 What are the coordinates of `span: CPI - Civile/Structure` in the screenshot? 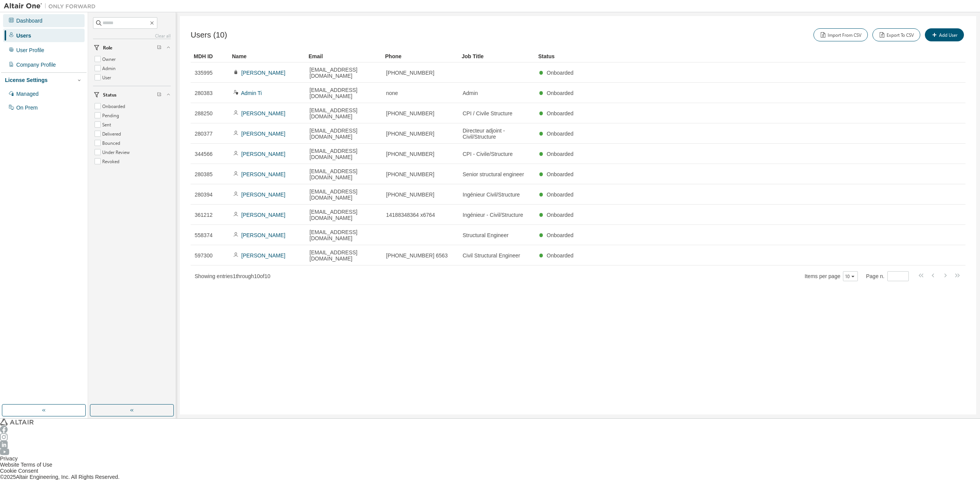 It's located at (488, 154).